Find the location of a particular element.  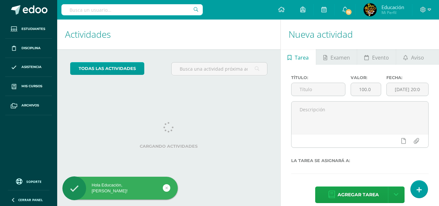

span: Estudiantes is located at coordinates (33, 29).